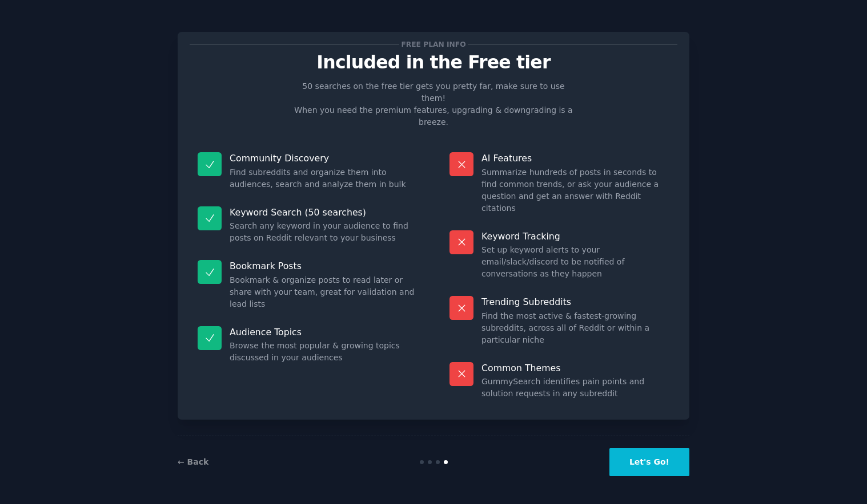  I want to click on p: Common Themes, so click(575, 368).